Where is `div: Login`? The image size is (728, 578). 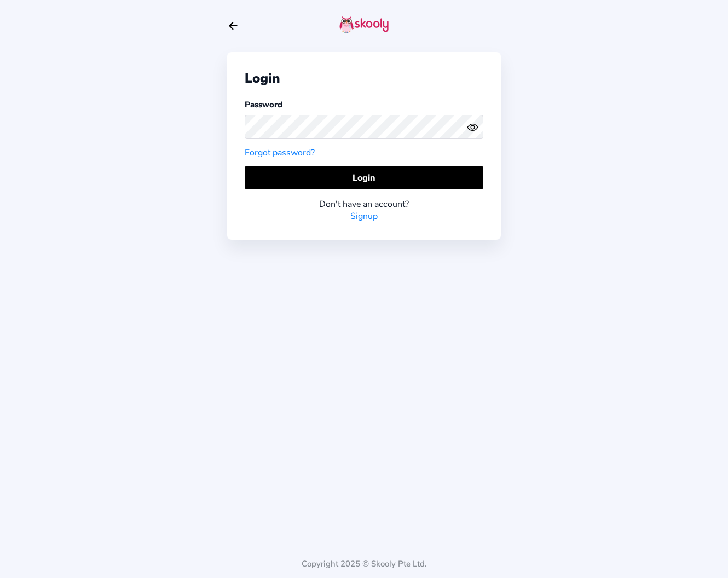 div: Login is located at coordinates (364, 78).